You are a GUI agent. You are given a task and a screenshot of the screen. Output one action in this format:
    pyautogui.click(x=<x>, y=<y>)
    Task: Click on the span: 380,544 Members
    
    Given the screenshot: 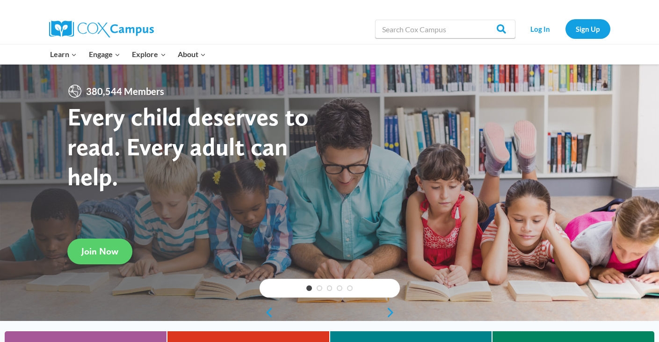 What is the action you would take?
    pyautogui.click(x=125, y=91)
    